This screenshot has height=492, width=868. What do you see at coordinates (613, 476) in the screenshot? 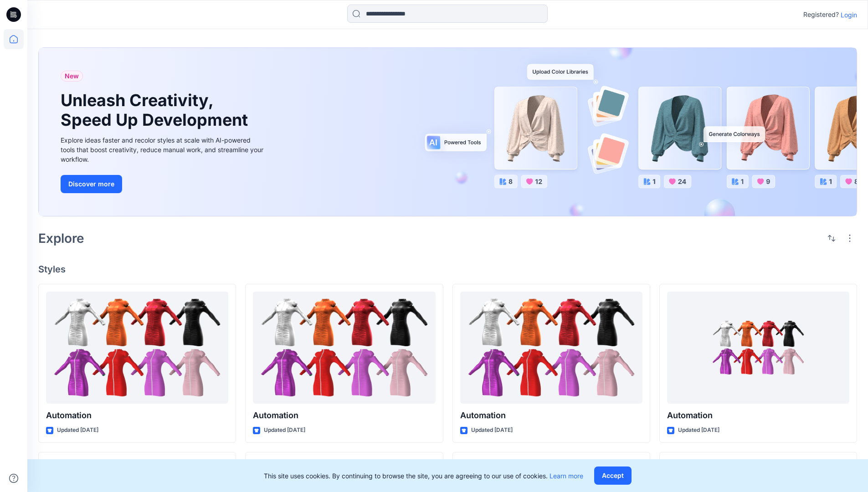
I see `button: Accept` at bounding box center [613, 476].